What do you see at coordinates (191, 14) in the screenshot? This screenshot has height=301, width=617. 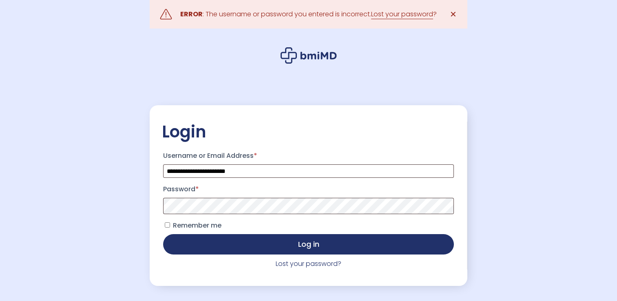 I see `strong: ERROR` at bounding box center [191, 14].